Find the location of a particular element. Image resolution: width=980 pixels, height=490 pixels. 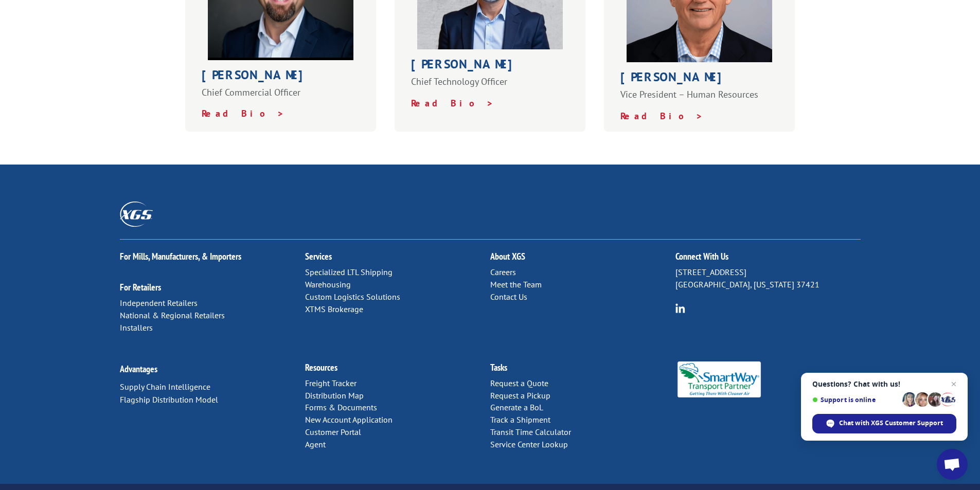

a: XTMS Brokerage is located at coordinates (334, 309).